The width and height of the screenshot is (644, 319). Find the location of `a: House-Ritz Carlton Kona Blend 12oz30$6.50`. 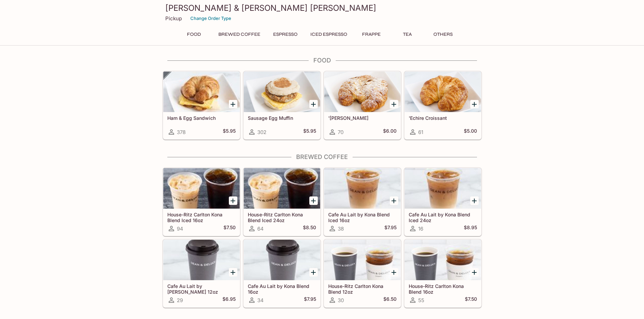

a: House-Ritz Carlton Kona Blend 12oz30$6.50 is located at coordinates (363, 273).